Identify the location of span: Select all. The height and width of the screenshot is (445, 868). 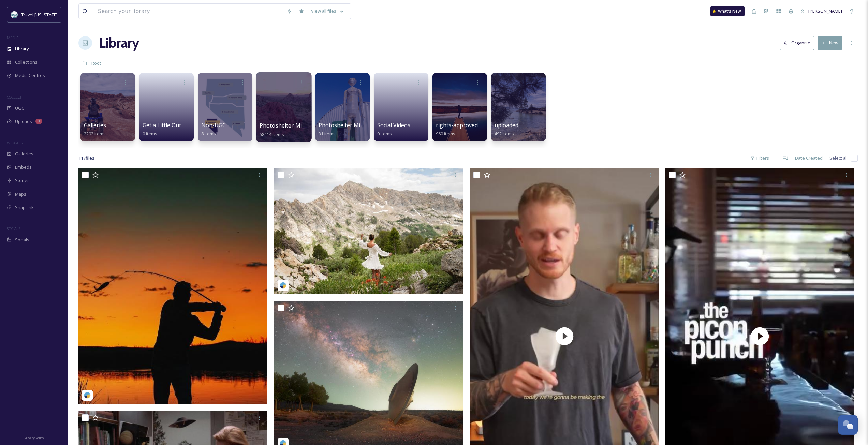
(838, 158).